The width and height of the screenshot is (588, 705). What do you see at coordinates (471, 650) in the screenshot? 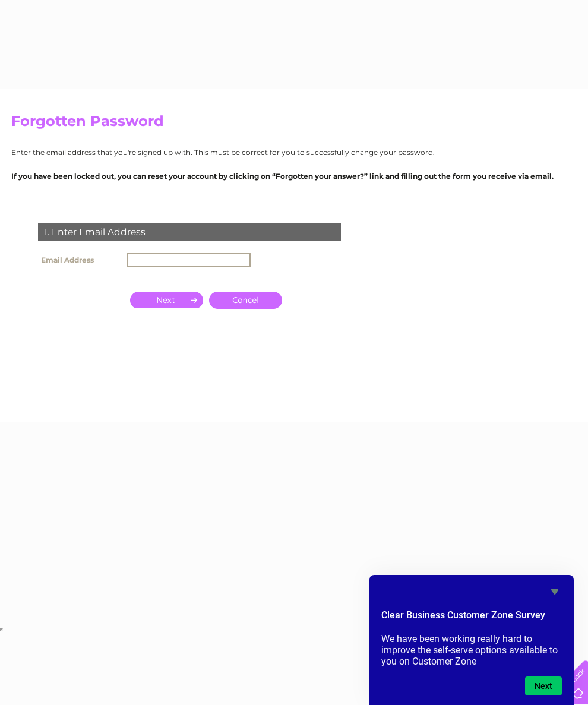
I see `p: We have been working really hard to improve the self-serve options available to you on Customer Zone` at bounding box center [471, 650].